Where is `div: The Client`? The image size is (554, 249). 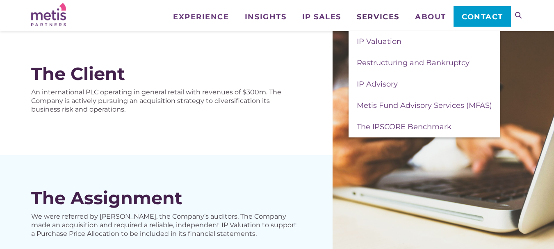 div: The Client is located at coordinates (165, 73).